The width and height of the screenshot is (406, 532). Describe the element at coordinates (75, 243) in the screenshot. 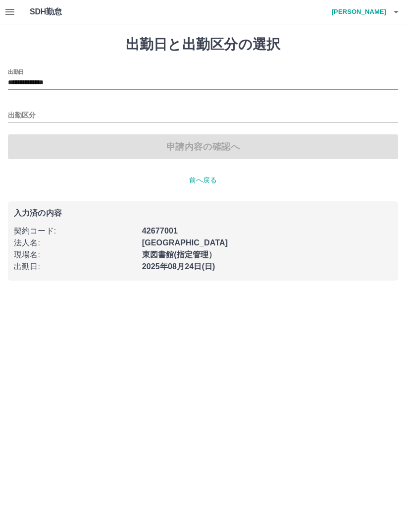

I see `p: 法人名 :` at that location.